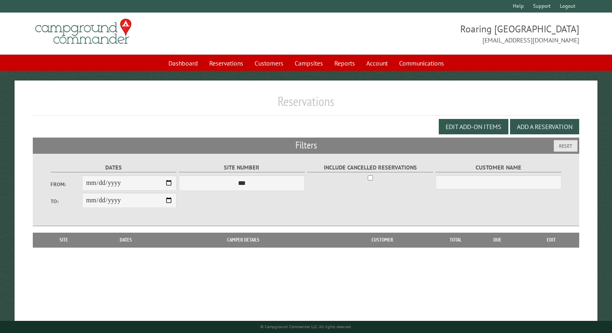  I want to click on h2: Filters, so click(305, 145).